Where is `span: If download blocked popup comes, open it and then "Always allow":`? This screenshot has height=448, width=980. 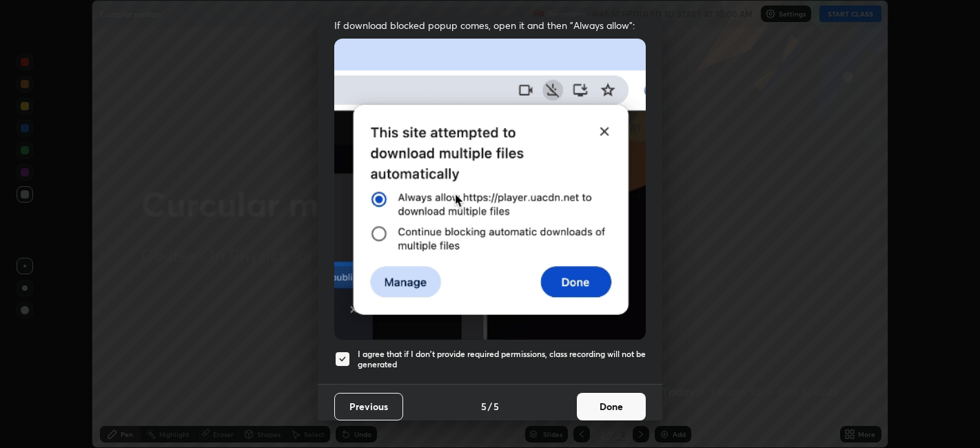
span: If download blocked popup comes, open it and then "Always allow": is located at coordinates (490, 25).